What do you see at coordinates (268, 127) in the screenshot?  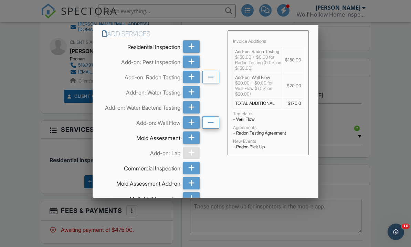 I see `div: Agreements` at bounding box center [268, 127].